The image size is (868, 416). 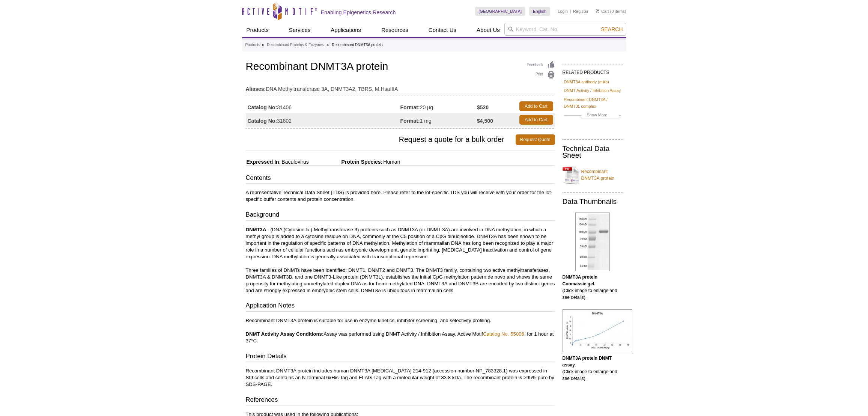 What do you see at coordinates (264, 162) in the screenshot?
I see `span: Expressed In:` at bounding box center [264, 162].